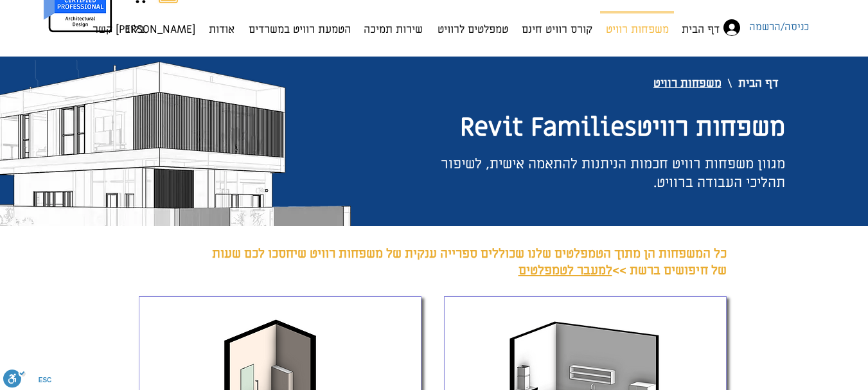  What do you see at coordinates (743, 28) in the screenshot?
I see `button: כניסה/הרשמה` at bounding box center [743, 28].